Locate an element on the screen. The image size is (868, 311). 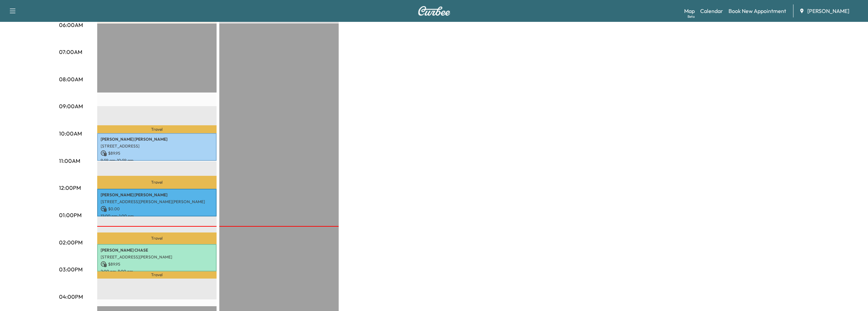
p: 07:00AM is located at coordinates (70, 52).